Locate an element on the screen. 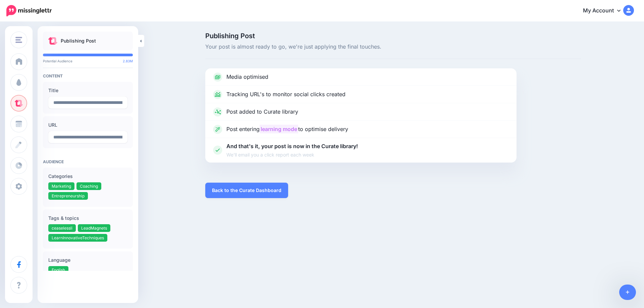  span: LeadMagnets is located at coordinates (94, 228).